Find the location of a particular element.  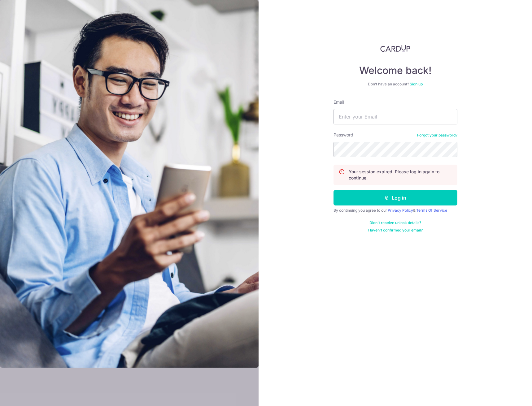

h4: Welcome back! is located at coordinates (395, 71).